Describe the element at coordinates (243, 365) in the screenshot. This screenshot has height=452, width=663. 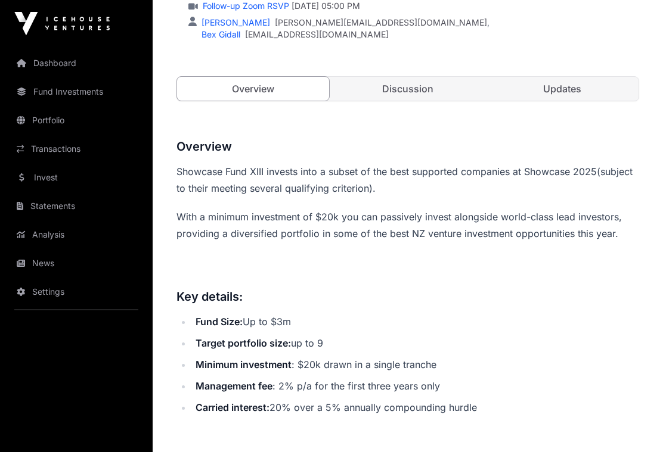
I see `strong: Minimum investment` at that location.